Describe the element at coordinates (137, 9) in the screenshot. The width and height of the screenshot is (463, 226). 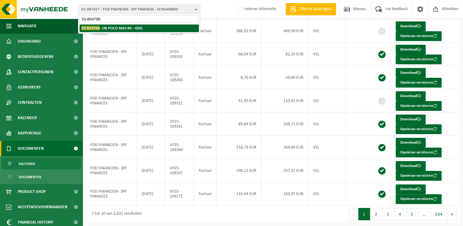
I see `span: 01-001927 - FOD FINANCIEN - SPF FINANCES - SCHAARBEEK` at that location.